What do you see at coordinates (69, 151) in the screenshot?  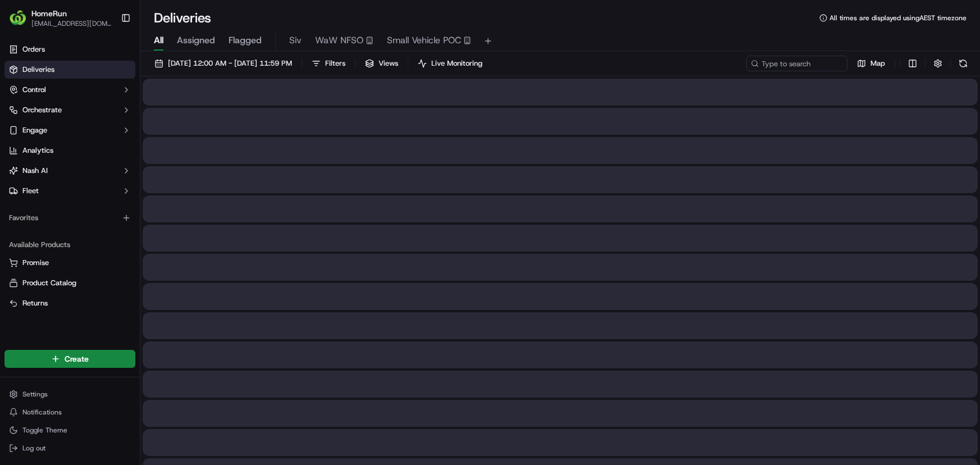 I see `a: Analytics` at bounding box center [69, 151].